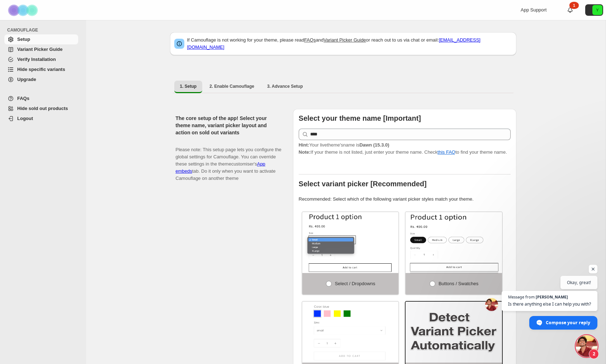  What do you see at coordinates (454, 243) in the screenshot?
I see `img: Buttons / Swatches` at bounding box center [454, 243].